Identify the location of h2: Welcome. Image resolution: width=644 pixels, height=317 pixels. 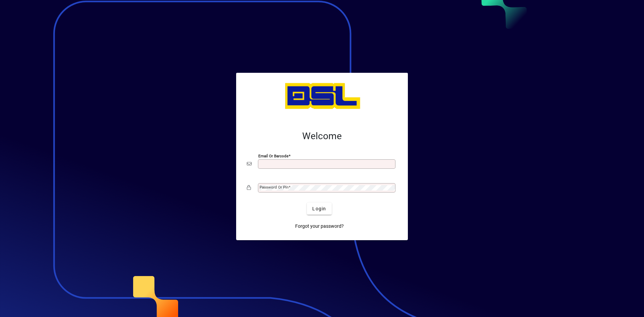
(322, 136).